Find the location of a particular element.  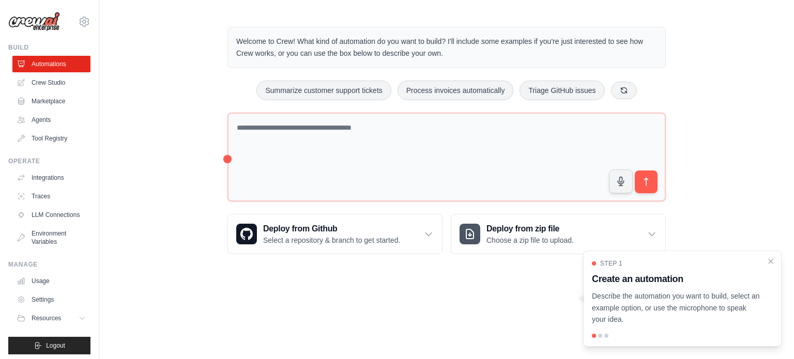

a: Crew Studio is located at coordinates (51, 83).